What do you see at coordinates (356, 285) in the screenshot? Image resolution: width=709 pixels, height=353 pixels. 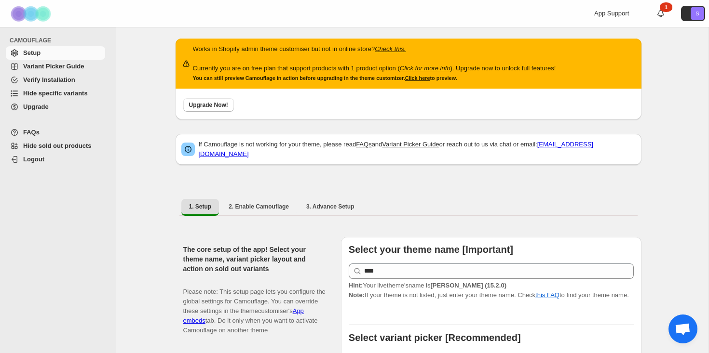 I see `strong: Hint:` at bounding box center [356, 285].